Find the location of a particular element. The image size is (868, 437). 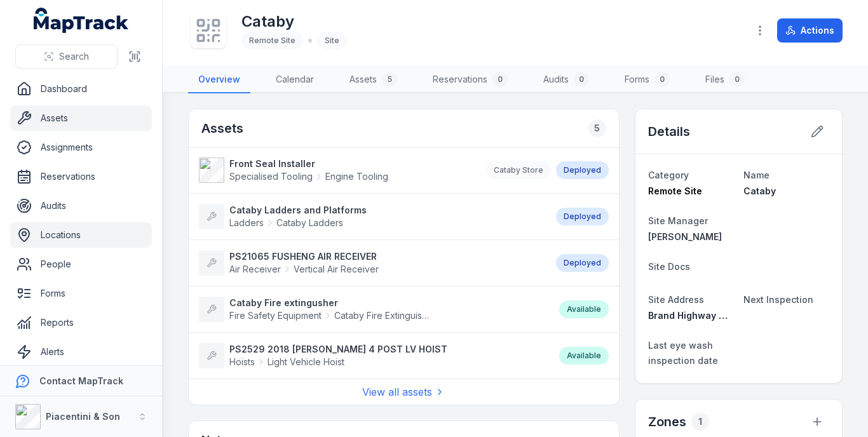

span: Site Manager is located at coordinates (678, 221).